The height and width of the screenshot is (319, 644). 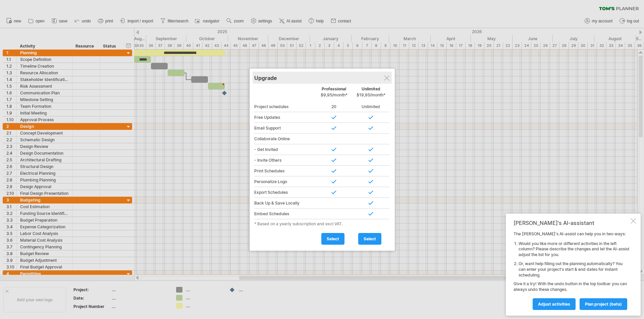 What do you see at coordinates (284, 182) in the screenshot?
I see `div: Personalize Logo` at bounding box center [284, 182].